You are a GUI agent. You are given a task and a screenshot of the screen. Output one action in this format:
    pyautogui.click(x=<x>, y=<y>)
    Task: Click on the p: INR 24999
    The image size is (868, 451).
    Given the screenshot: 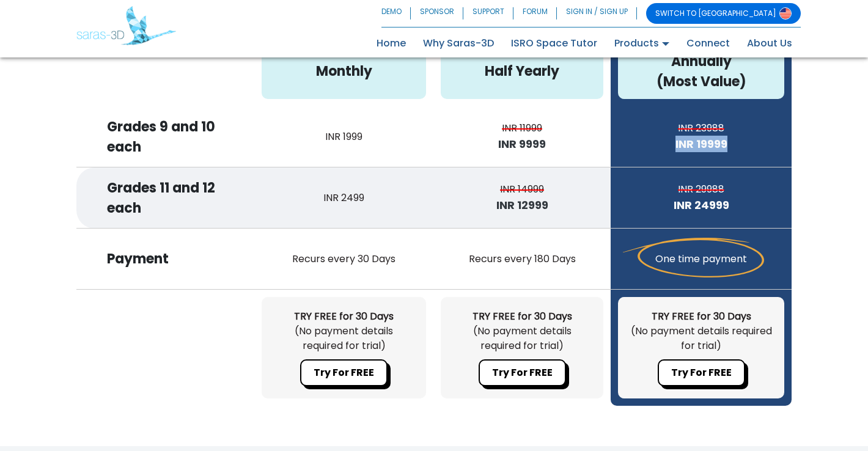 What is the action you would take?
    pyautogui.click(x=701, y=204)
    